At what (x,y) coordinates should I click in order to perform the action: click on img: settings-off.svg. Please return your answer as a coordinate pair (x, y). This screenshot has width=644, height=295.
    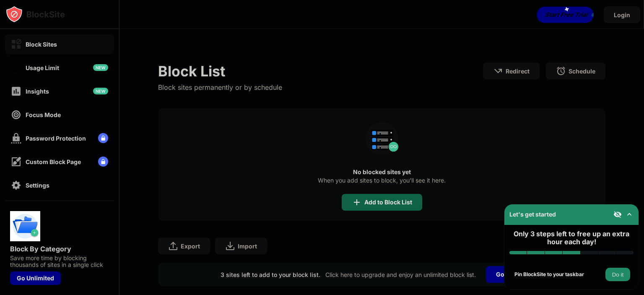
    Looking at the image, I should click on (16, 185).